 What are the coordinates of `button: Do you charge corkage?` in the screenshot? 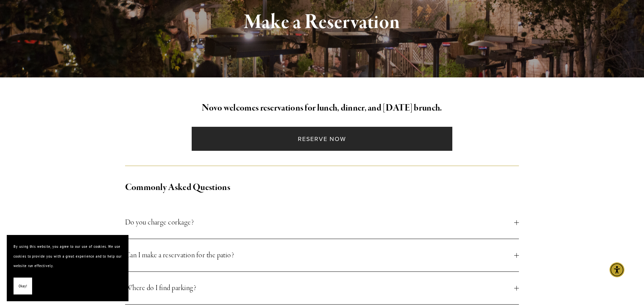 It's located at (322, 223).